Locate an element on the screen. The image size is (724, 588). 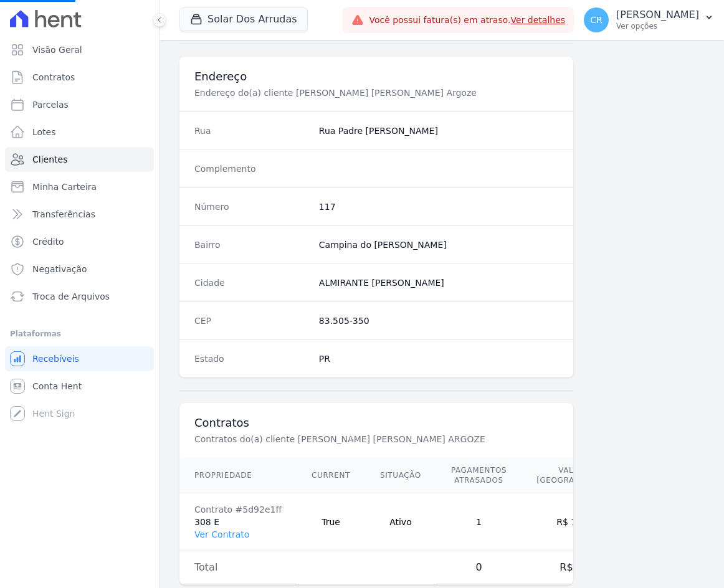
h3: Endereço is located at coordinates (376, 76).